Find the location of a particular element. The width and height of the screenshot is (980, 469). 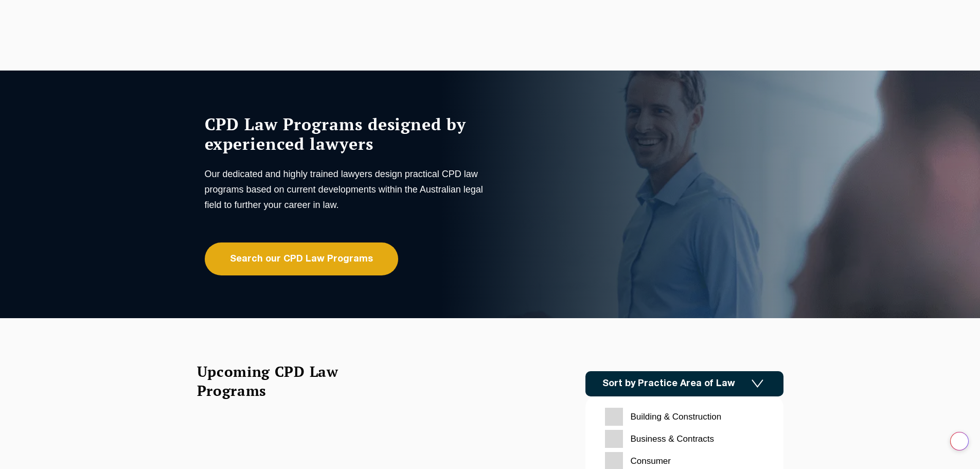

h2: Upcoming CPD Law Programs is located at coordinates (280, 381).